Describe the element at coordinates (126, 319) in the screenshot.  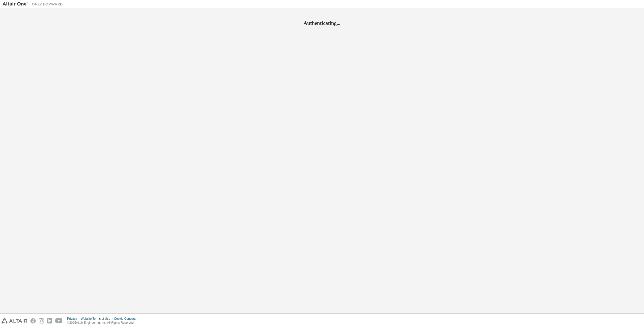
I see `div: Cookie Consent` at that location.